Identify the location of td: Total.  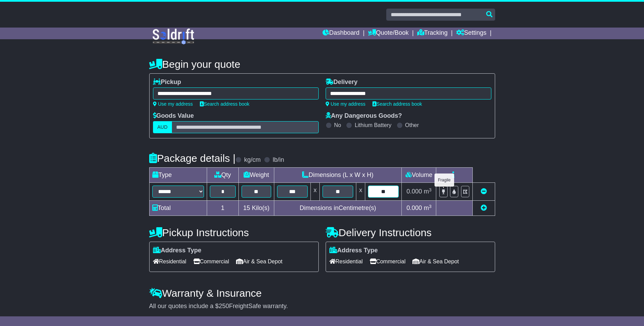
(178, 208).